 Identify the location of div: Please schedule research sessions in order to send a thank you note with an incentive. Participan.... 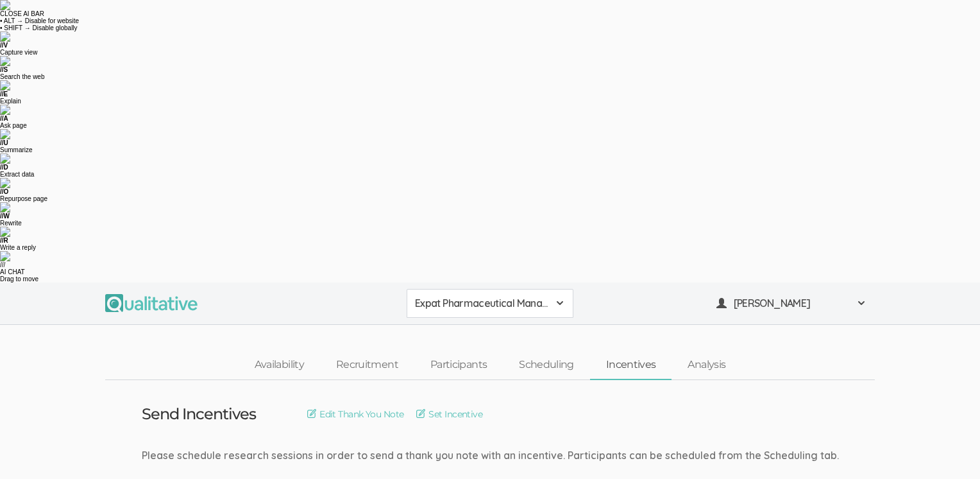
(490, 455).